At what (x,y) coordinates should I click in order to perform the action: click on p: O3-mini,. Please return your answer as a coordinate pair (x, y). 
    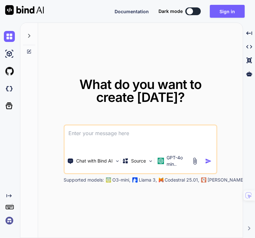
    Looking at the image, I should click on (121, 180).